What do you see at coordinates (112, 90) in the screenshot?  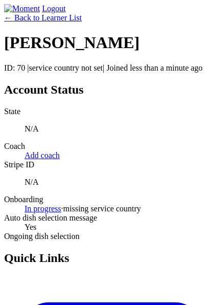 I see `h2: Account Status` at bounding box center [112, 90].